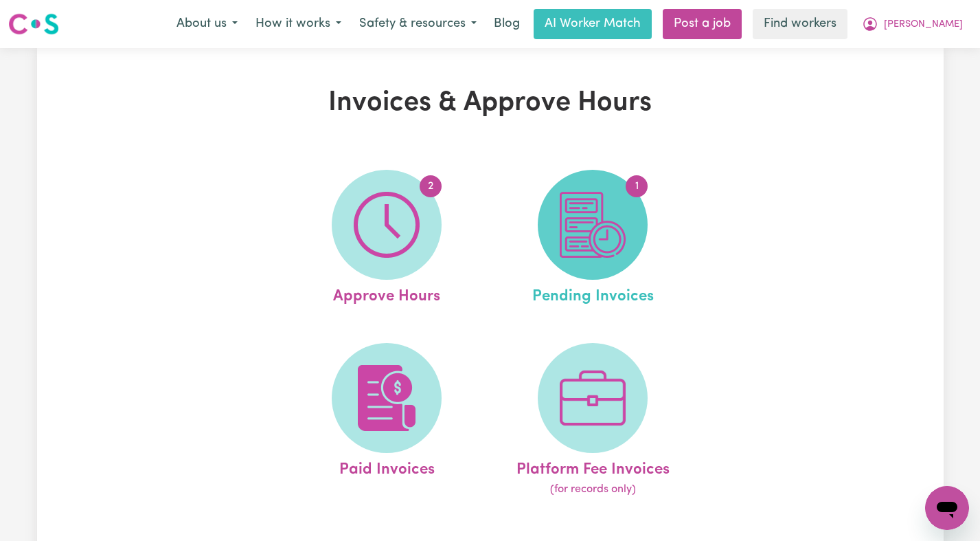 Image resolution: width=980 pixels, height=541 pixels. I want to click on a: Pending Invoices, so click(593, 239).